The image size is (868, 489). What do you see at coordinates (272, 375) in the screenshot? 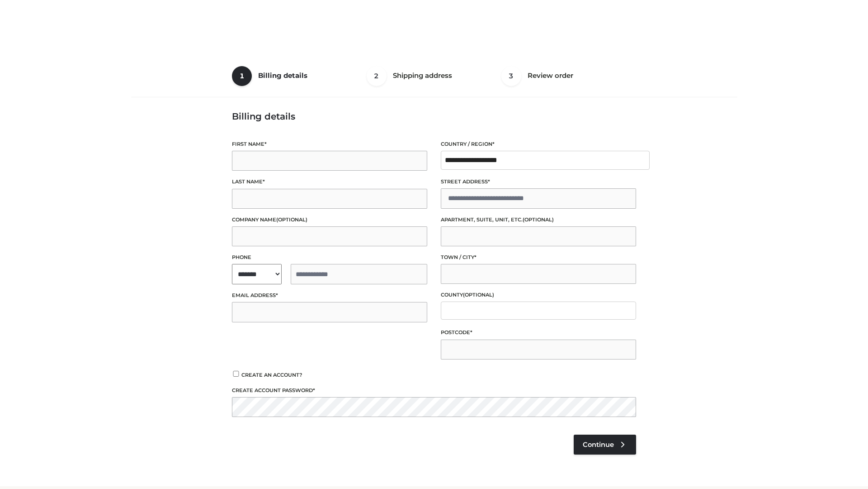
I see `span: Create an account?` at bounding box center [272, 375].